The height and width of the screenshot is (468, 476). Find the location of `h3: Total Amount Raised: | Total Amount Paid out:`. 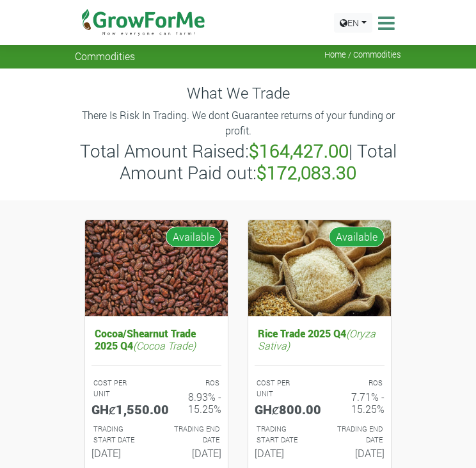

h3: Total Amount Raised: | Total Amount Paid out: is located at coordinates (238, 161).